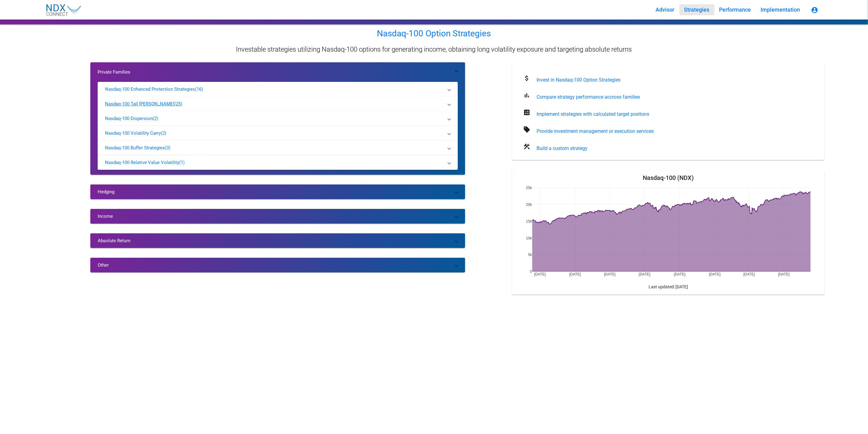 The height and width of the screenshot is (434, 868). What do you see at coordinates (277, 217) in the screenshot?
I see `mat-expansion-panel-header: Income` at bounding box center [277, 217].